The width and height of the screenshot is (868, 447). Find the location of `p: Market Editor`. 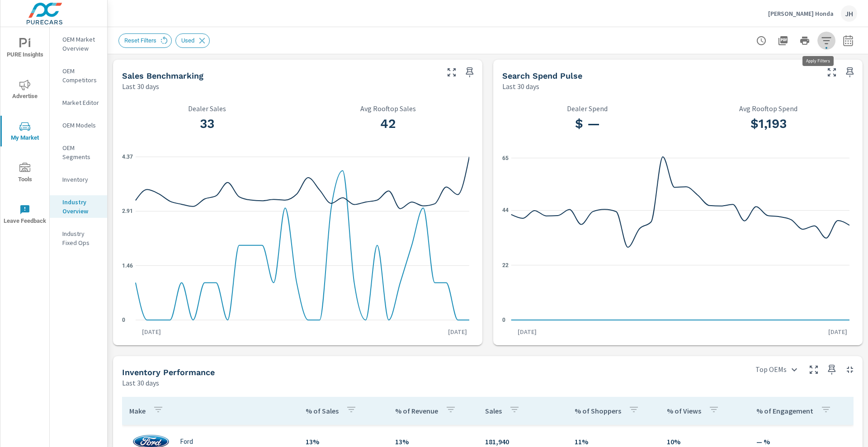

p: Market Editor is located at coordinates (81, 103).